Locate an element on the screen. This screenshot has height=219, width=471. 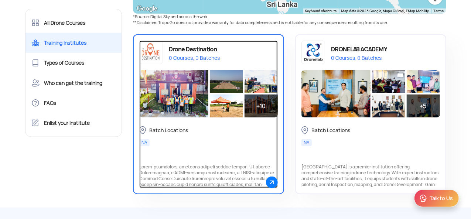
a: Who can get the training is located at coordinates (73, 83).